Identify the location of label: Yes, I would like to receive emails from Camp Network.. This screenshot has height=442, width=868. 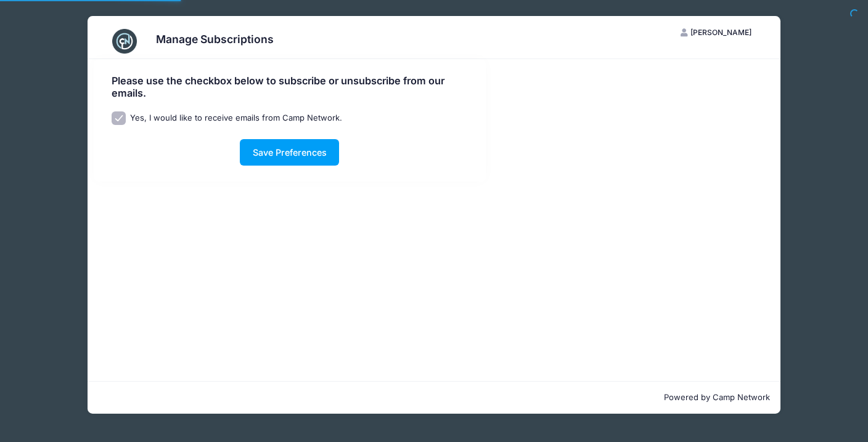
(236, 118).